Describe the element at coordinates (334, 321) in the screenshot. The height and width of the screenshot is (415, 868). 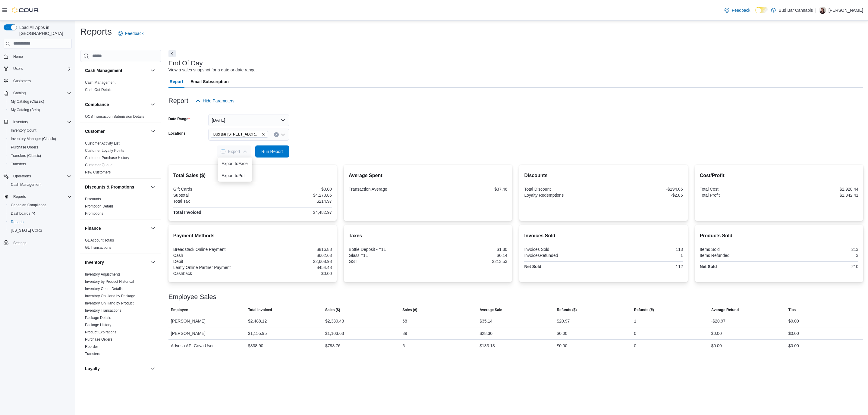
I see `div: $2,389.43` at that location.